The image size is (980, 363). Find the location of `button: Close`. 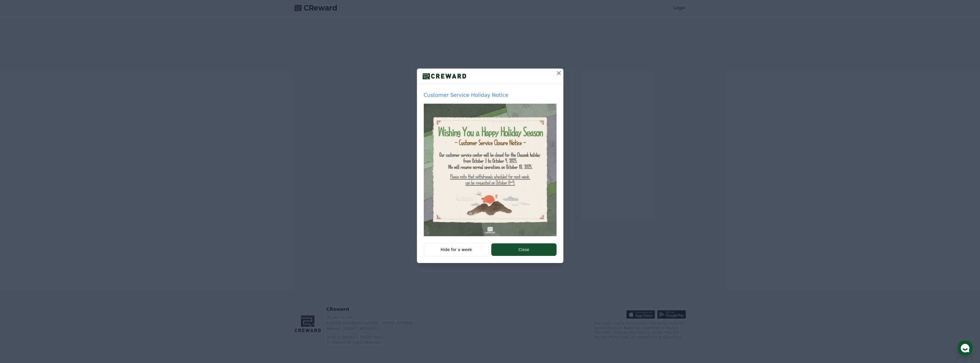

button: Close is located at coordinates (523, 250).